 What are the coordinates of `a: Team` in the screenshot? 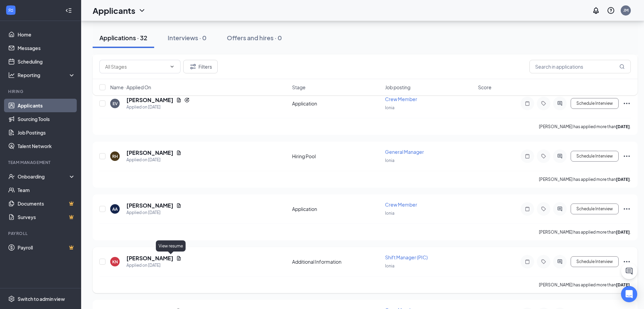 It's located at (47, 190).